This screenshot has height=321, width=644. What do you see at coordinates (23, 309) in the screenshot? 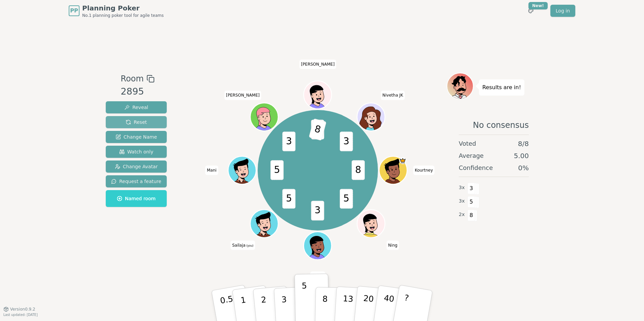
I see `span: Version 0.9.2` at bounding box center [23, 309].